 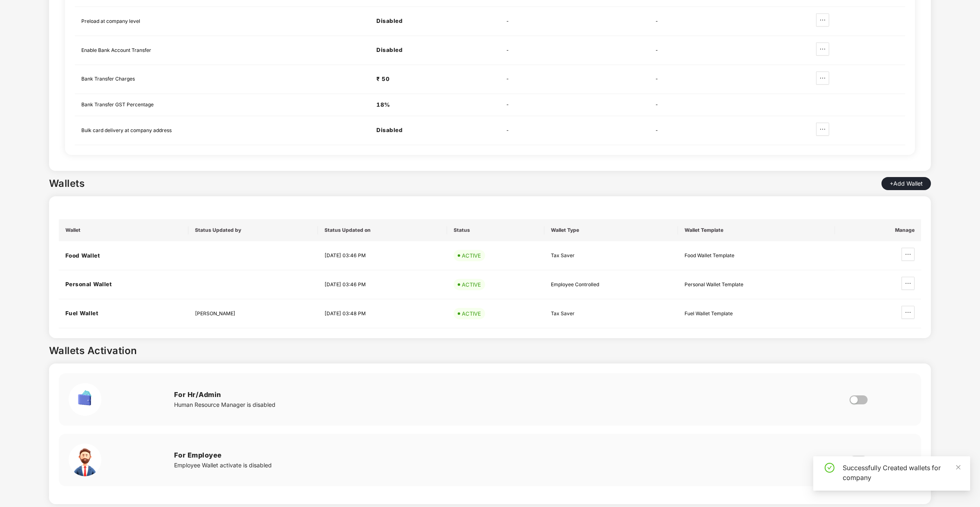 What do you see at coordinates (124, 313) in the screenshot?
I see `h5: Fuel Wallet` at bounding box center [124, 313].